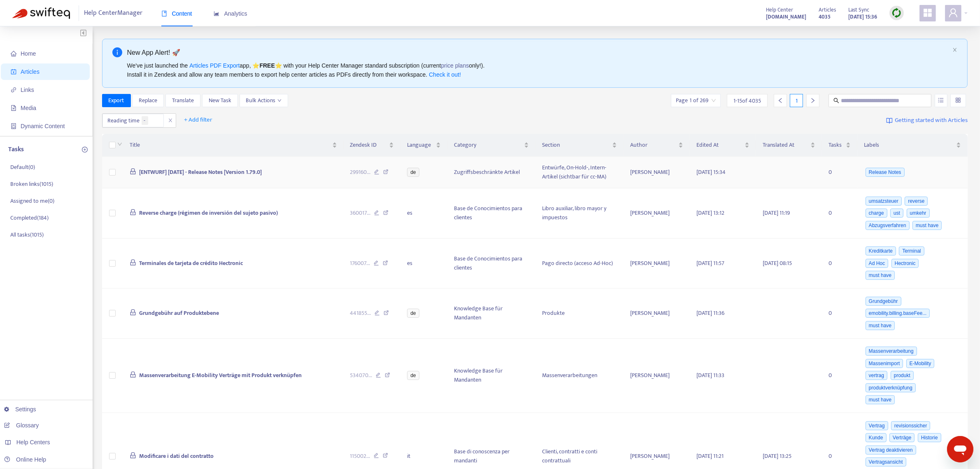 This screenshot has width=980, height=469. What do you see at coordinates (876, 213) in the screenshot?
I see `span: charge` at bounding box center [876, 213].